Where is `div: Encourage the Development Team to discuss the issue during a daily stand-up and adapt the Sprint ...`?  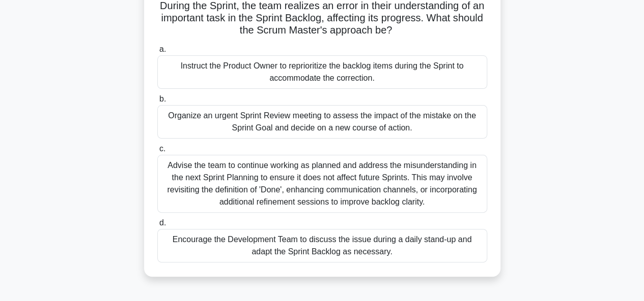
div: Encourage the Development Team to discuss the issue during a daily stand-up and adapt the Sprint ... is located at coordinates (322, 246).